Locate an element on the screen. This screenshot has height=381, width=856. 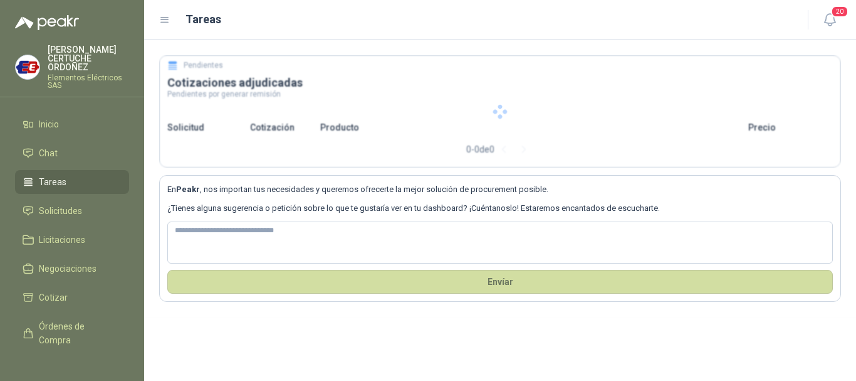
p: En , nos importan tus necesidades y queremos ofrecerte la mejor solución de procurement posible. is located at coordinates (500, 189).